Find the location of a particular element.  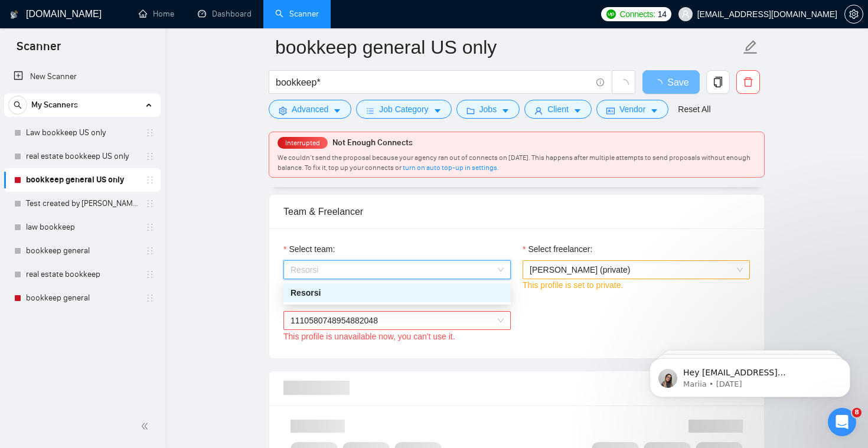

a: setting is located at coordinates (854, 14).